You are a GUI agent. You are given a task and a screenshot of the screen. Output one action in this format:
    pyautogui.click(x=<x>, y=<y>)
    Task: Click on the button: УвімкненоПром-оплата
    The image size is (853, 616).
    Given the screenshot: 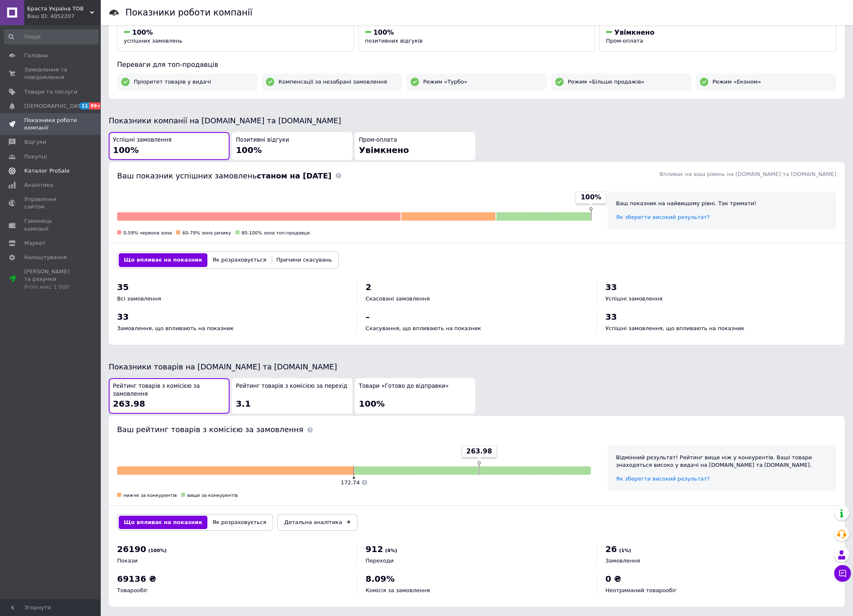 What is the action you would take?
    pyautogui.click(x=717, y=37)
    